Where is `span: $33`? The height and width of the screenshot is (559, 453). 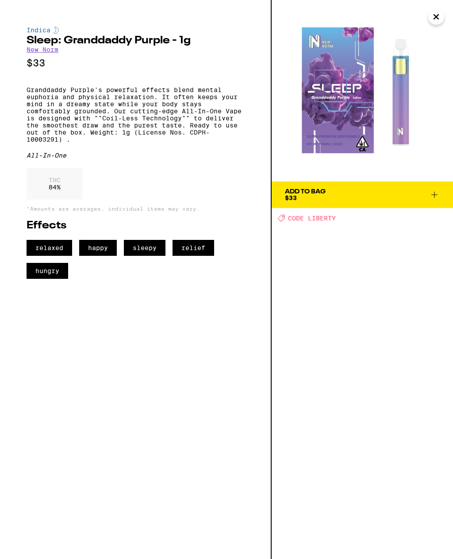
span: $33 is located at coordinates (291, 198).